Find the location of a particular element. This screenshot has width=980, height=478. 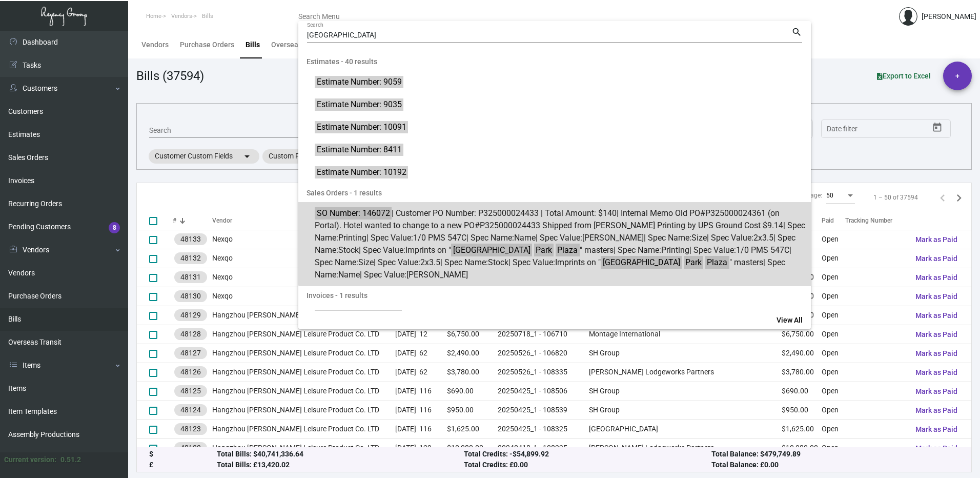

mat-icon: search is located at coordinates (796, 33).